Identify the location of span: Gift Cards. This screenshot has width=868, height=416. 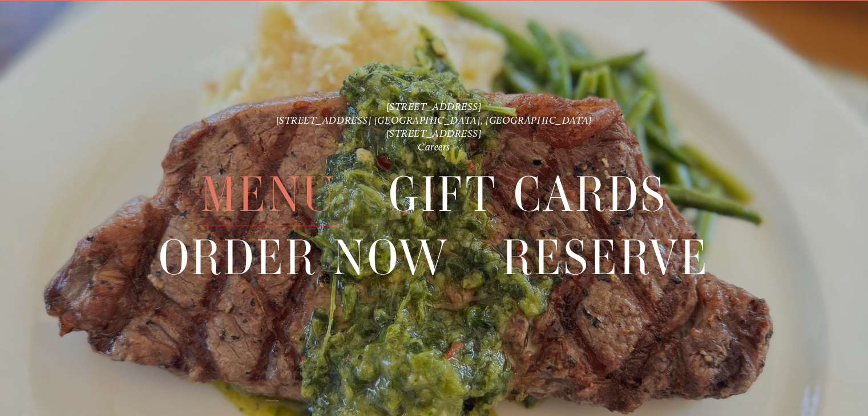
(528, 194).